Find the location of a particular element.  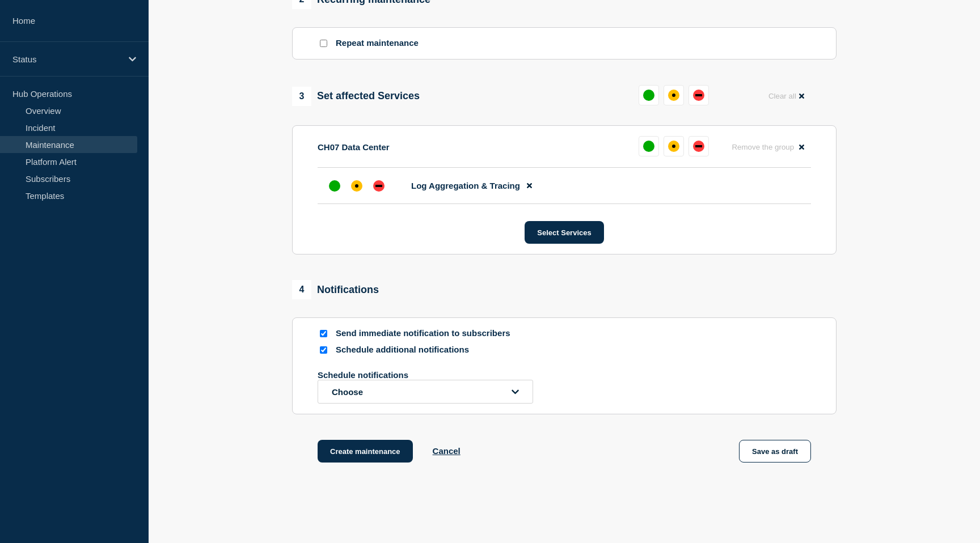

button: Cancel is located at coordinates (446, 451).